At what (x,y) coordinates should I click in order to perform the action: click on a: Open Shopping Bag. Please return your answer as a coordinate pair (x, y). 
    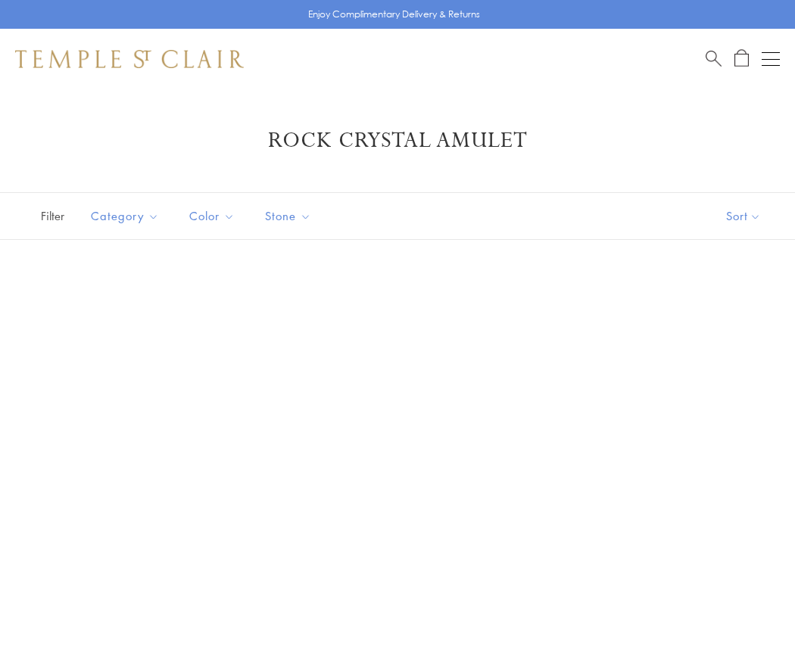
    Looking at the image, I should click on (741, 58).